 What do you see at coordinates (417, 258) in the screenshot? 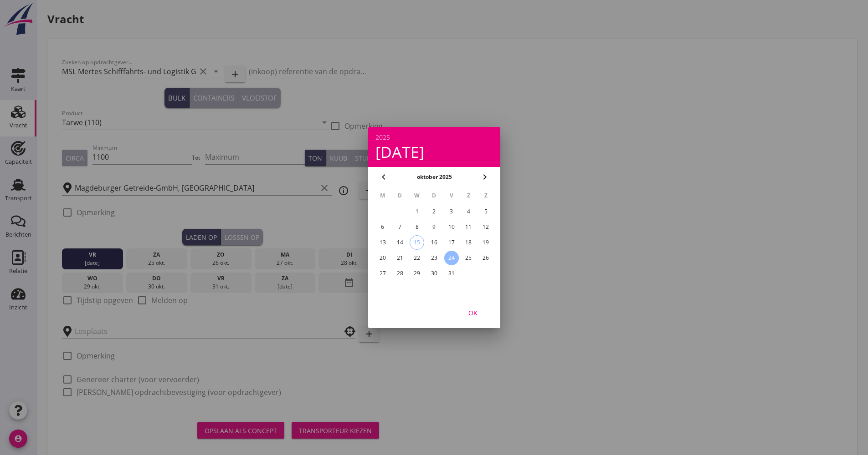
I see `div: 22` at bounding box center [417, 258].